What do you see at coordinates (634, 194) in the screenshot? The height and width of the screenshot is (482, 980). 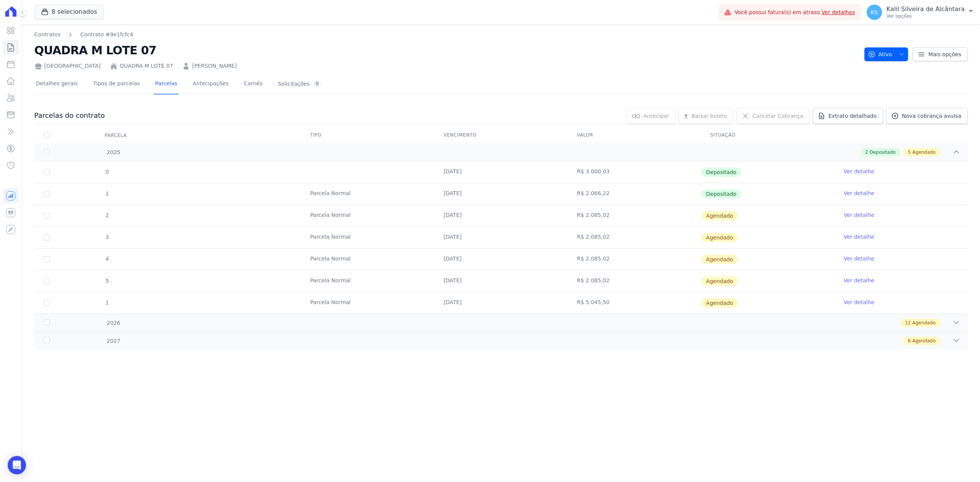 I see `td: R$ 2.066,22` at bounding box center [634, 194].